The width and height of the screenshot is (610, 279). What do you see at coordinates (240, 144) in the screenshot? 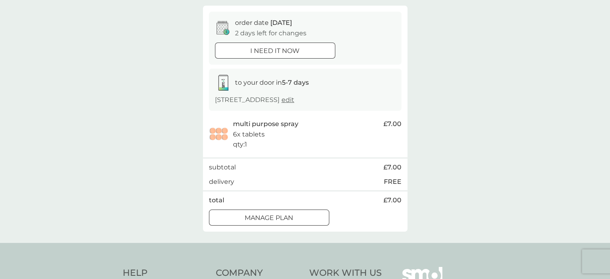
I see `p: qty : 1` at bounding box center [240, 144].